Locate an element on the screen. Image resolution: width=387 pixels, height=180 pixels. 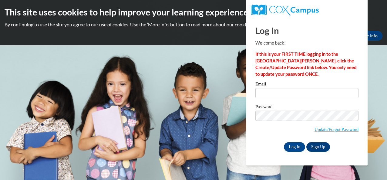
input: Log In is located at coordinates (294, 147).